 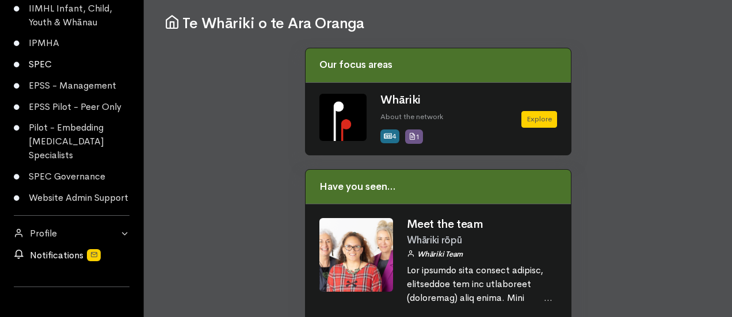 What do you see at coordinates (400, 100) in the screenshot?
I see `a: Whāriki` at bounding box center [400, 100].